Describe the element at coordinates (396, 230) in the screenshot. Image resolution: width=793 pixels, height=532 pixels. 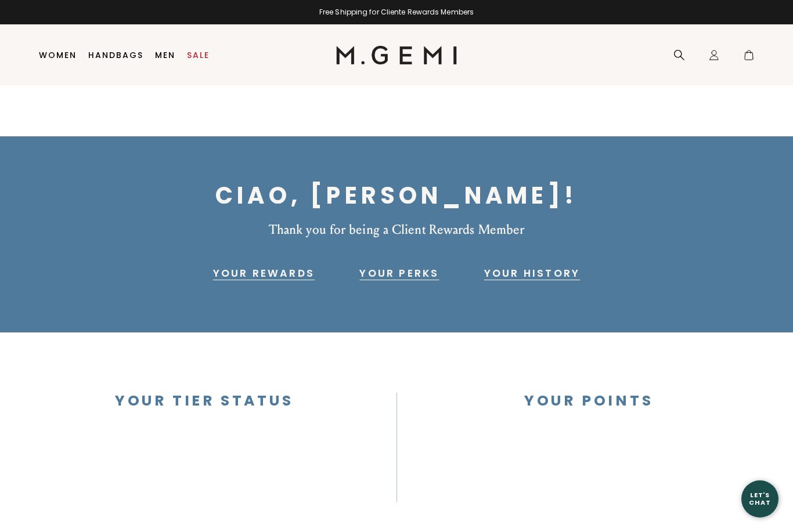
I see `div: Thank you for being a Client Rewards Member` at that location.